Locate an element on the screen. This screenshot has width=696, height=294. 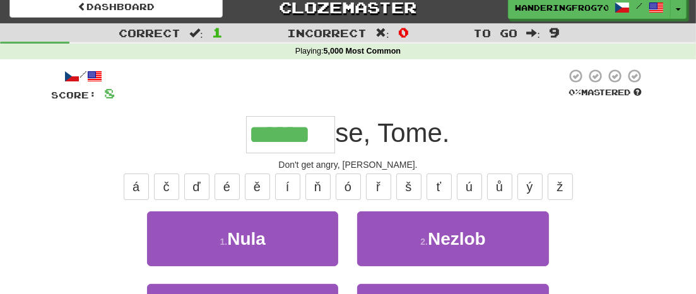
span: Correct is located at coordinates (150, 33).